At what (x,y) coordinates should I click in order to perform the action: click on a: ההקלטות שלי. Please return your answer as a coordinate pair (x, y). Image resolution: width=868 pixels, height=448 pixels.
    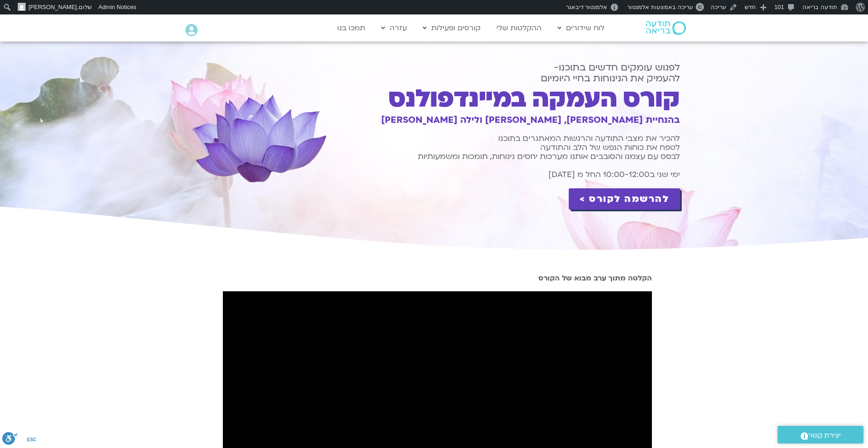
    Looking at the image, I should click on (519, 28).